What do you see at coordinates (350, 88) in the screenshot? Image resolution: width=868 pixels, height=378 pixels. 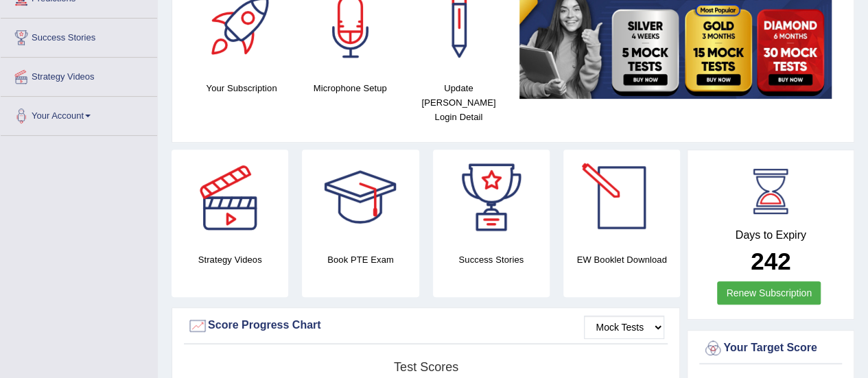 I see `h4: Microphone Setup` at bounding box center [350, 88].